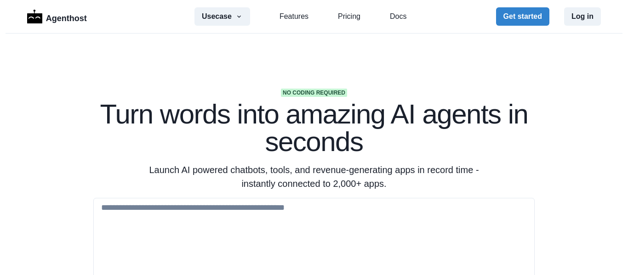  I want to click on a: Log in, so click(582, 17).